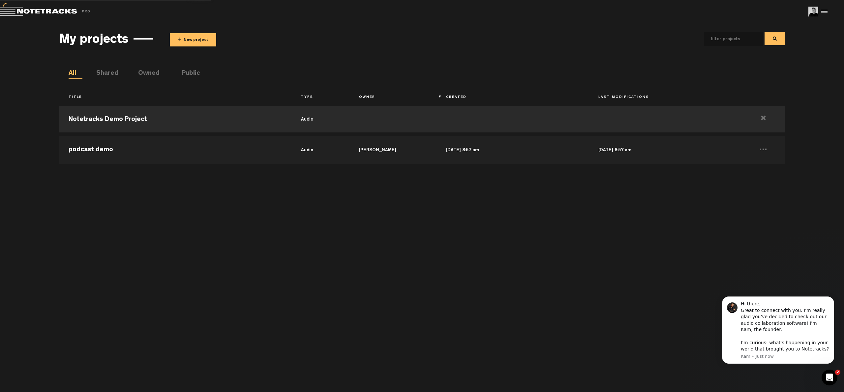 This screenshot has height=392, width=844. Describe the element at coordinates (94, 41) in the screenshot. I see `h3: My projects` at that location.